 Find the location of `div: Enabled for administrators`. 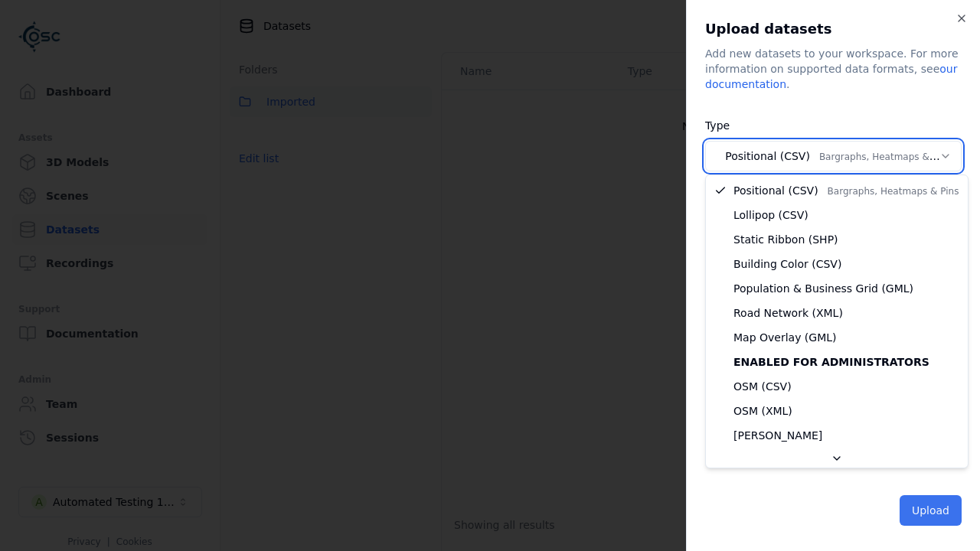

div: Enabled for administrators is located at coordinates (837, 362).